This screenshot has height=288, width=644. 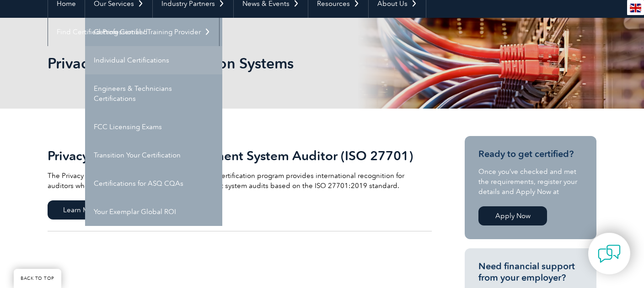 What do you see at coordinates (239, 183) in the screenshot?
I see `a: Privacy Information Management System Auditor (ISO 27701) The Privacy Information Management Syst...` at bounding box center [239, 183].